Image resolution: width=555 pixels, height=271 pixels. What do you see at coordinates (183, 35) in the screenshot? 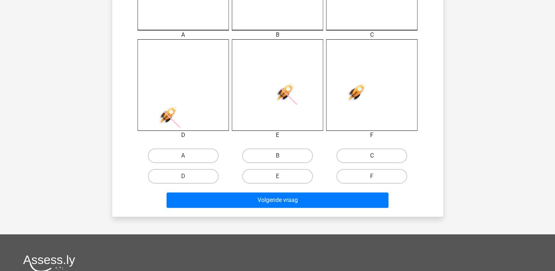
I see `div: A` at bounding box center [183, 35].